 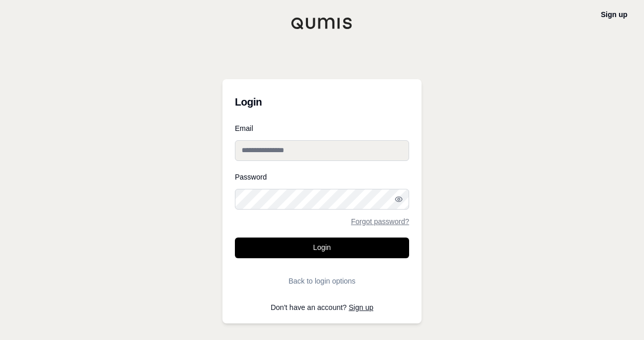 What do you see at coordinates (322, 281) in the screenshot?
I see `button: Back to login options` at bounding box center [322, 281].